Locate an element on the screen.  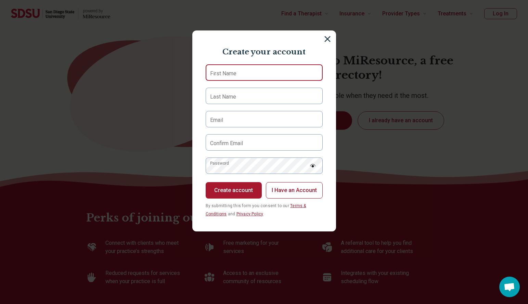
label: First Name is located at coordinates (223, 74).